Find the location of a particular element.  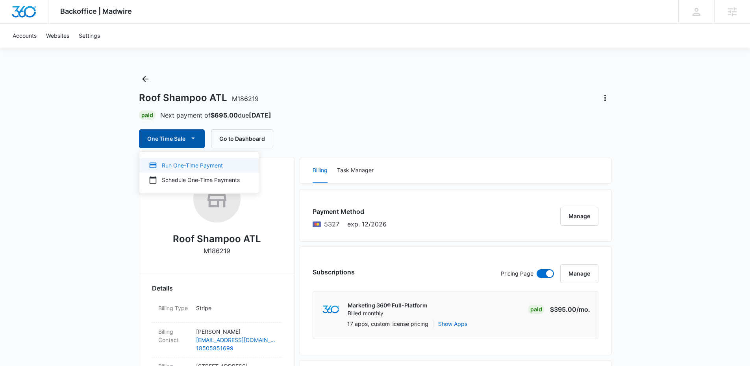

strong: $695.00 is located at coordinates (224, 115).